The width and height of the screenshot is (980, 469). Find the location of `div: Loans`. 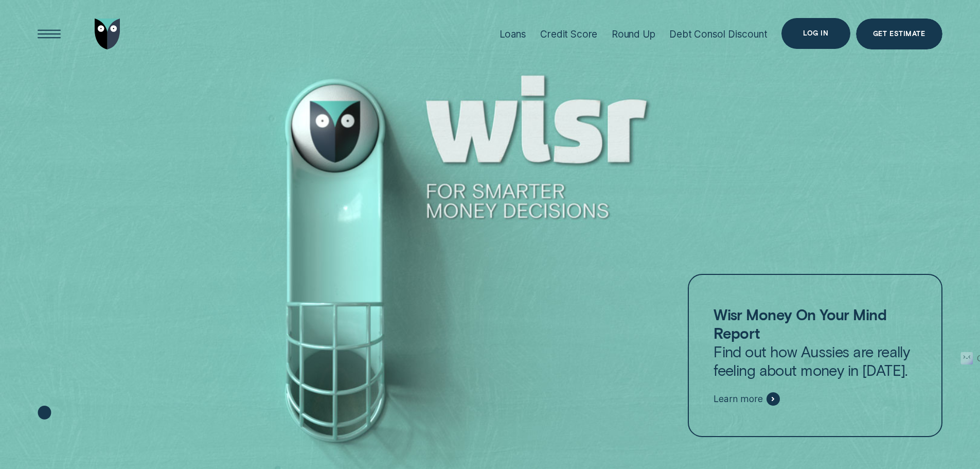

div: Loans is located at coordinates (513, 34).